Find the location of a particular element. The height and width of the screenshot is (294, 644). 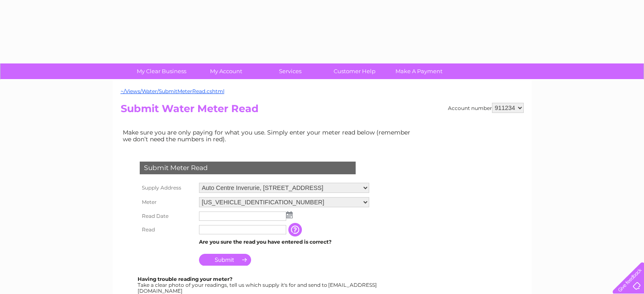

a: Make A Payment is located at coordinates (419, 71).